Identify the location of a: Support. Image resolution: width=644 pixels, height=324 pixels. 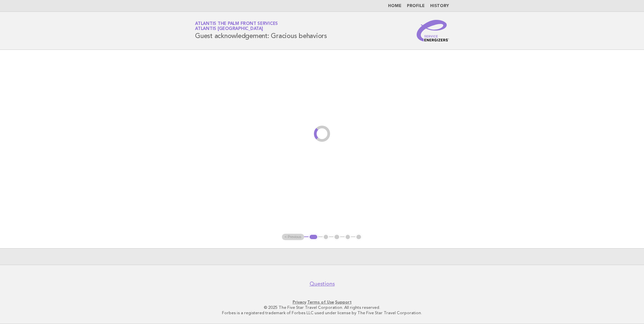
(343, 302).